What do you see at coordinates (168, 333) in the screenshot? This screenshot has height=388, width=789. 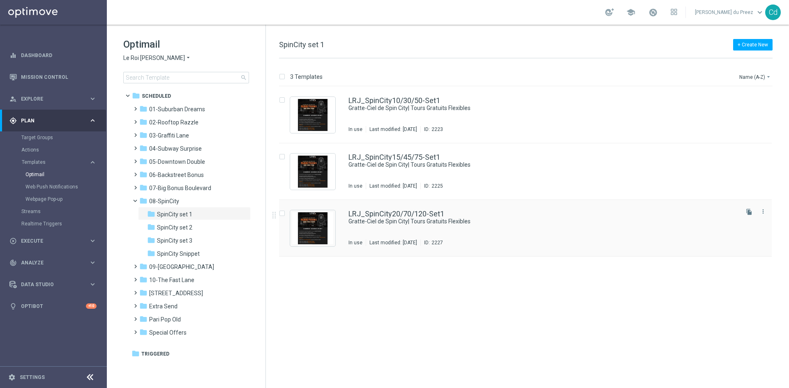 I see `span: Special Offers` at bounding box center [168, 333].